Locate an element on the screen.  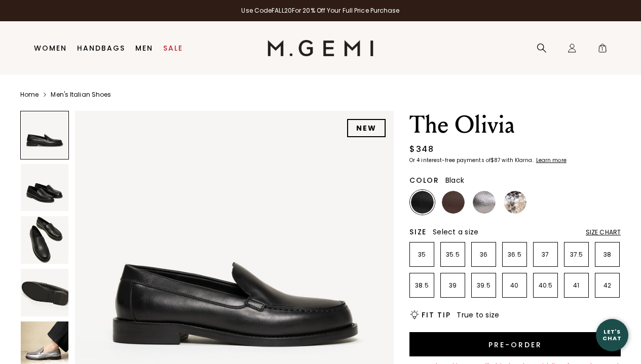
h2: Fit Tip is located at coordinates (435, 315).